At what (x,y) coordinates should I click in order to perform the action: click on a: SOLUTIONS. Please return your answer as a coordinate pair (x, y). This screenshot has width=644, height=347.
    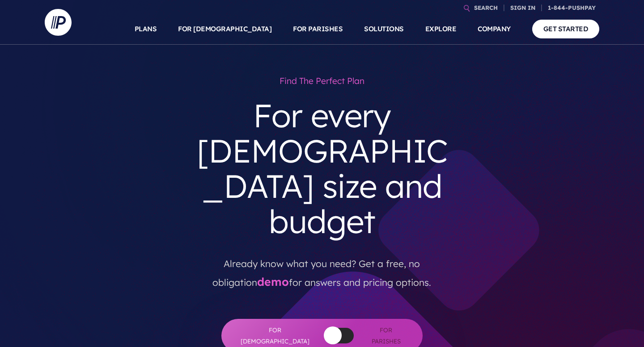
    Looking at the image, I should click on (384, 29).